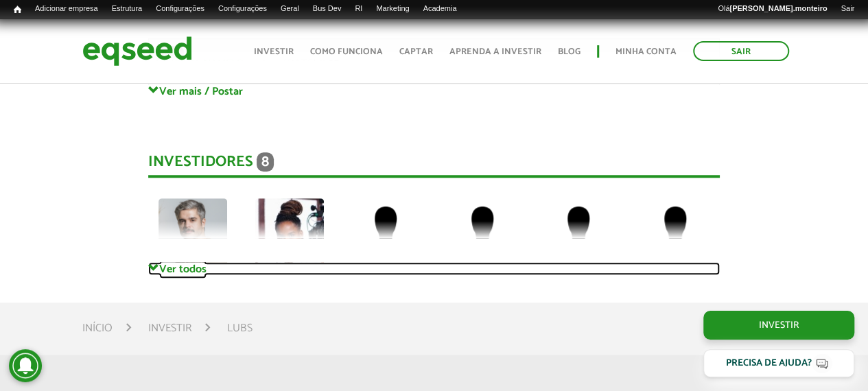 Image resolution: width=868 pixels, height=391 pixels. I want to click on a: RI, so click(358, 9).